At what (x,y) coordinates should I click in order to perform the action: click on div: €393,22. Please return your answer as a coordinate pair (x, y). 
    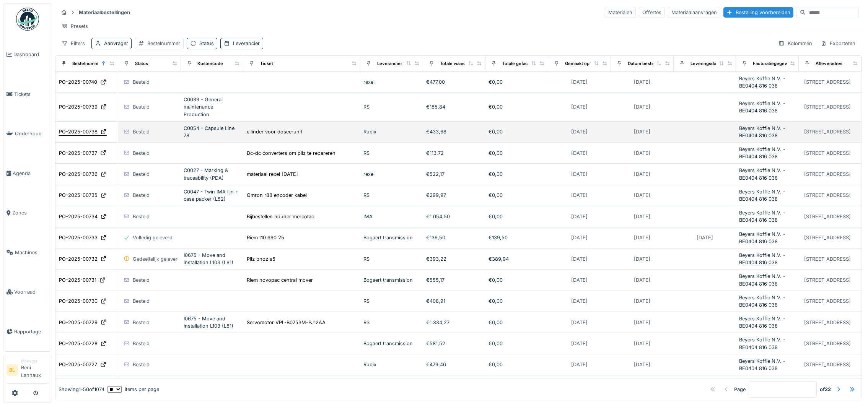
    Looking at the image, I should click on (455, 259).